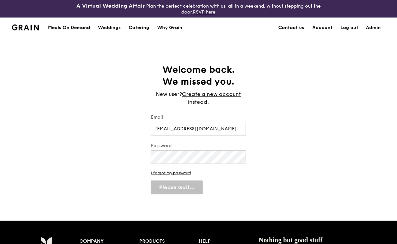 The image size is (397, 244). I want to click on div: Weddings, so click(109, 28).